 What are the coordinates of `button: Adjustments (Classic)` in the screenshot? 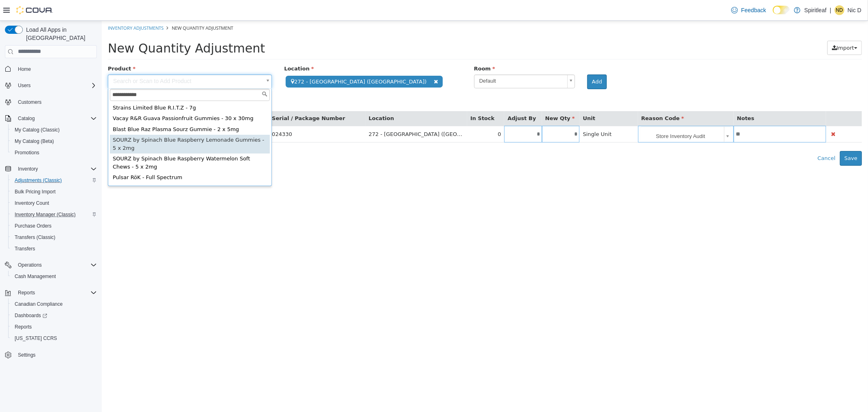 It's located at (54, 180).